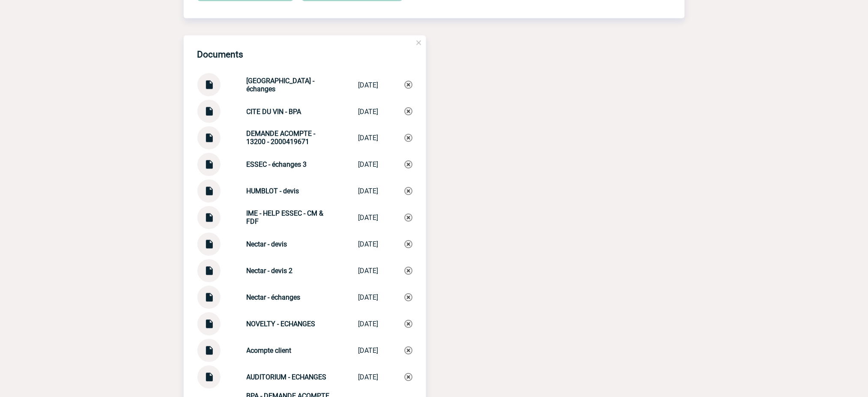 This screenshot has height=397, width=868. I want to click on img: close.png, so click(419, 43).